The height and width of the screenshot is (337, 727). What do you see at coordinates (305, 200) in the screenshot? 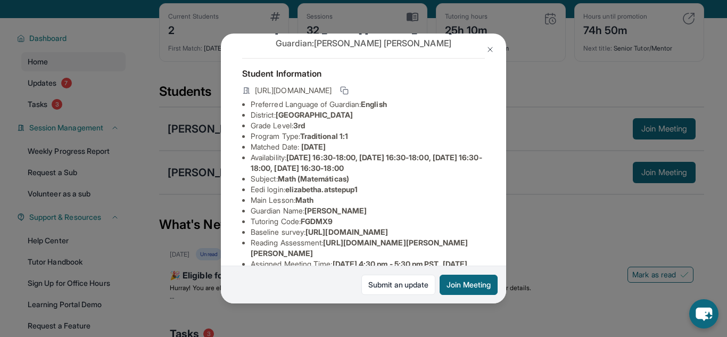
I see `span: Math` at bounding box center [305, 200].